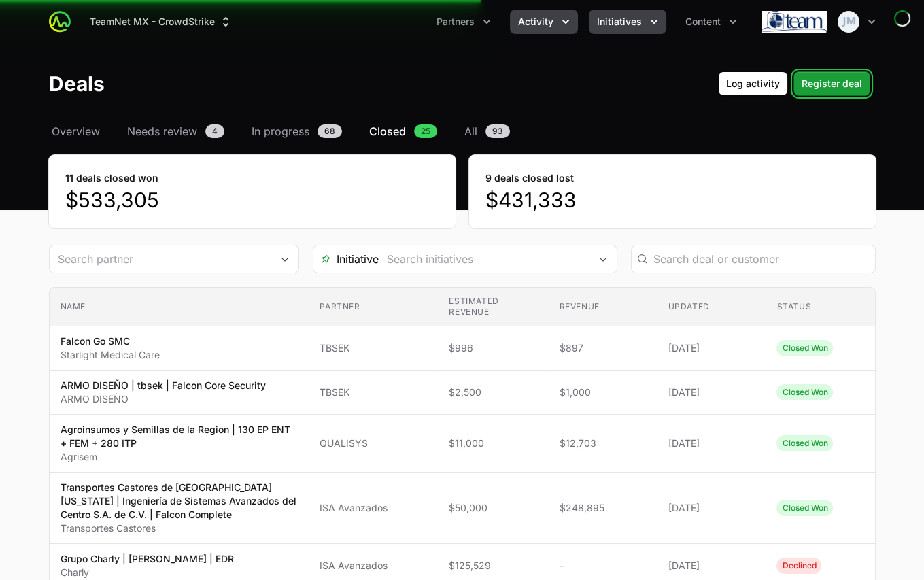 Image resolution: width=924 pixels, height=580 pixels. What do you see at coordinates (493, 566) in the screenshot?
I see `span: $125,529` at bounding box center [493, 566].